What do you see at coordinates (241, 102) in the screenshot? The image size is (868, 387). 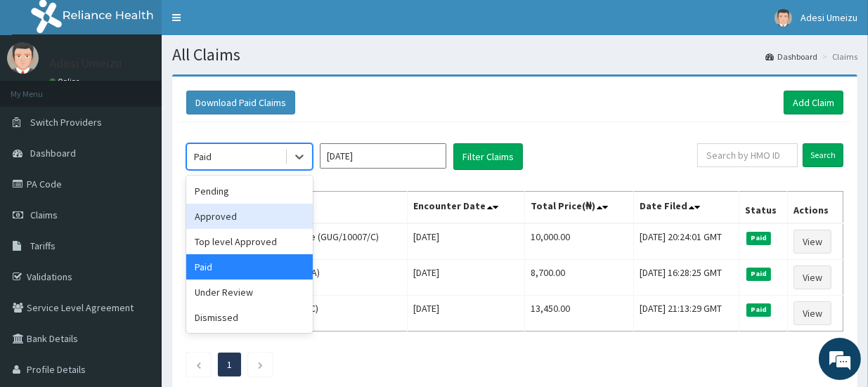 I see `button: Download Paid Claims` at bounding box center [241, 102].